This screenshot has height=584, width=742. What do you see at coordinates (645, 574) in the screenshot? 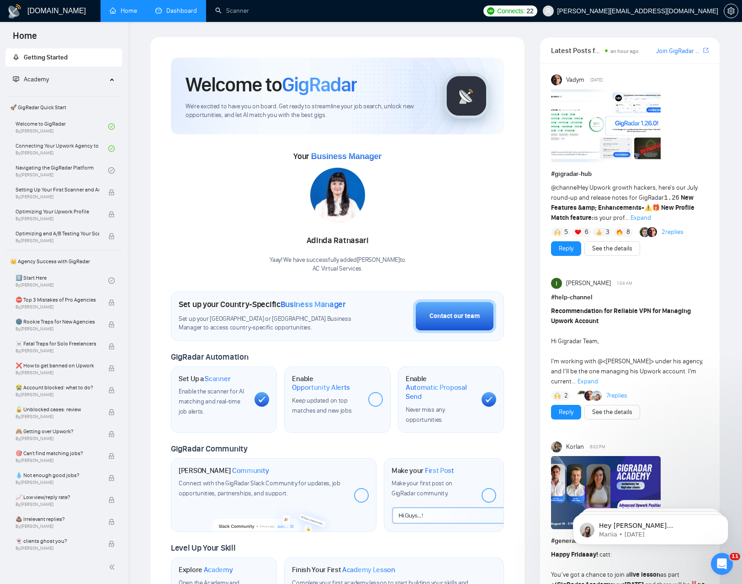
I see `strong: live lesson` at bounding box center [645, 574].